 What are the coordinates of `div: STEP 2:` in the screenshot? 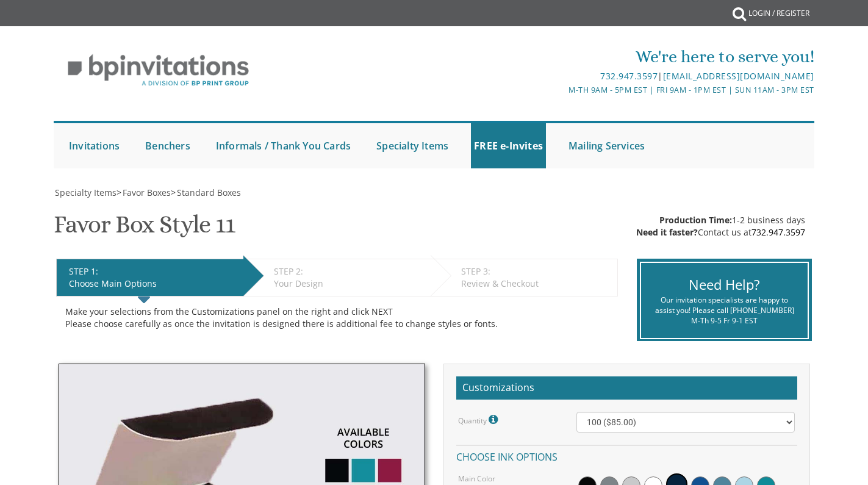 It's located at (348, 272).